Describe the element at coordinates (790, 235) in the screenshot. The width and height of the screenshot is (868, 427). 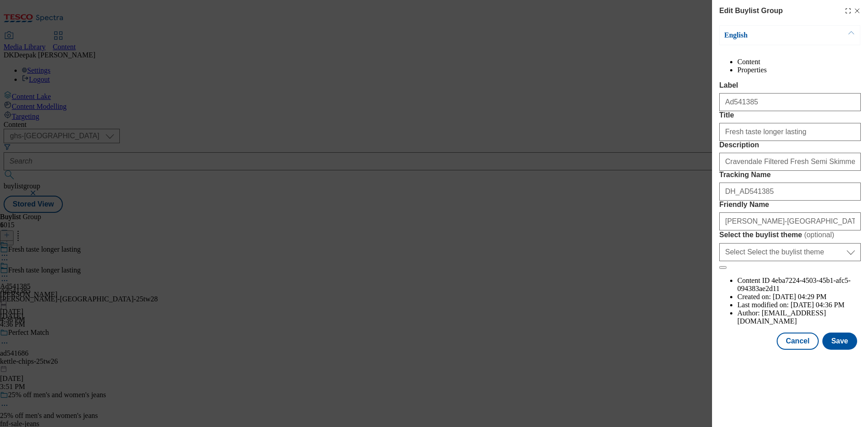
I see `label: Select the buylist theme` at that location.